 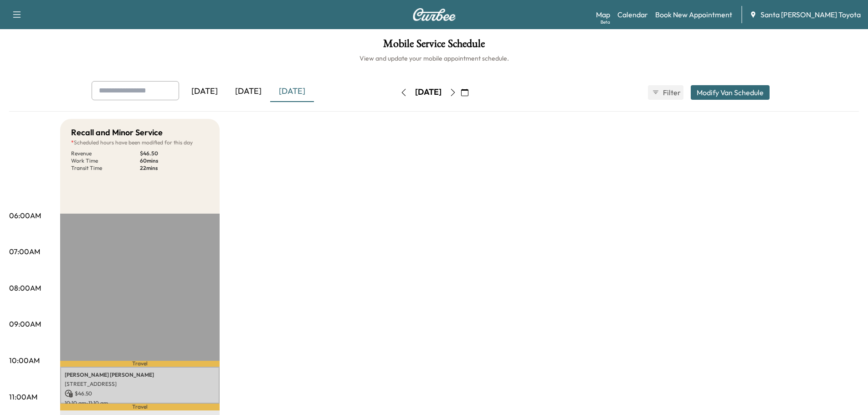 I want to click on div: Beta, so click(x=605, y=22).